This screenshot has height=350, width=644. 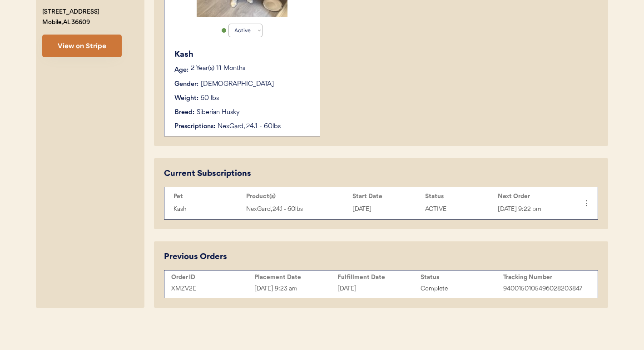 I want to click on div: XMZV2E, so click(x=213, y=289).